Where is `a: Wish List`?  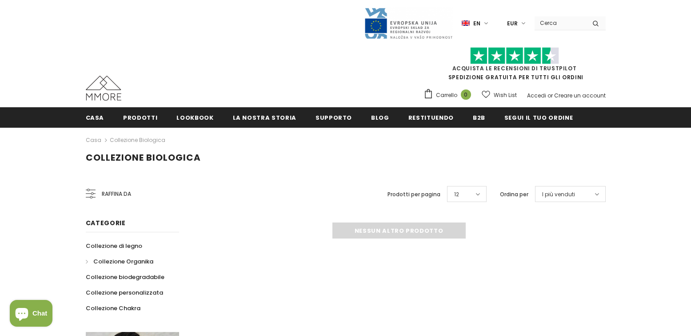
a: Wish List is located at coordinates (499, 95).